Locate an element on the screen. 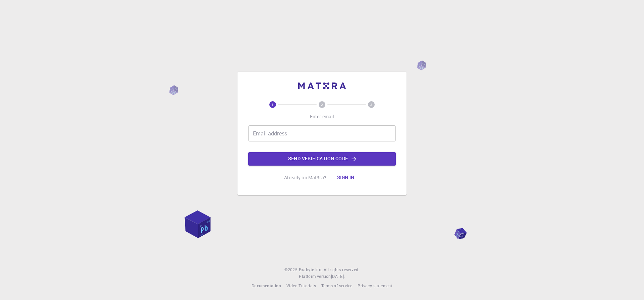  p: Enter email is located at coordinates (322, 116).